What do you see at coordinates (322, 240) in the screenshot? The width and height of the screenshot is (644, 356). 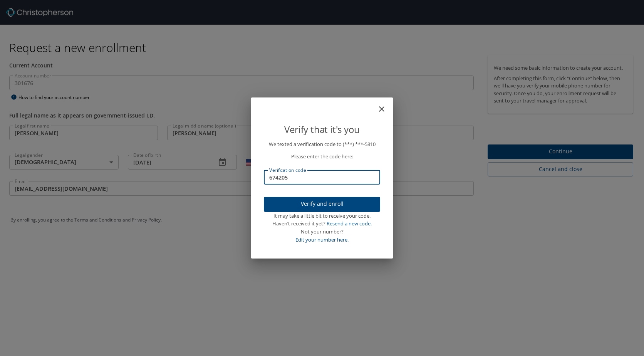 I see `a: Edit your number here.` at bounding box center [322, 240].